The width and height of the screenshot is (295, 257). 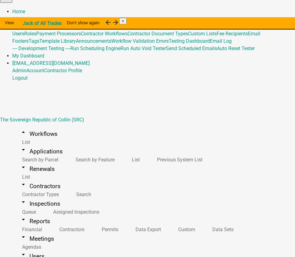 What do you see at coordinates (147, 229) in the screenshot?
I see `a: Data Export` at bounding box center [147, 229].